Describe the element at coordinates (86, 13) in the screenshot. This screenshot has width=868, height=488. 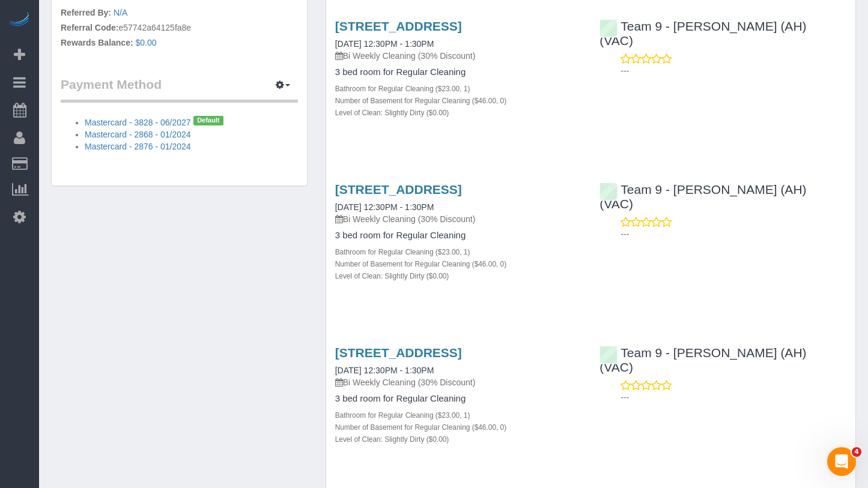
I see `label: Referred By:` at that location.